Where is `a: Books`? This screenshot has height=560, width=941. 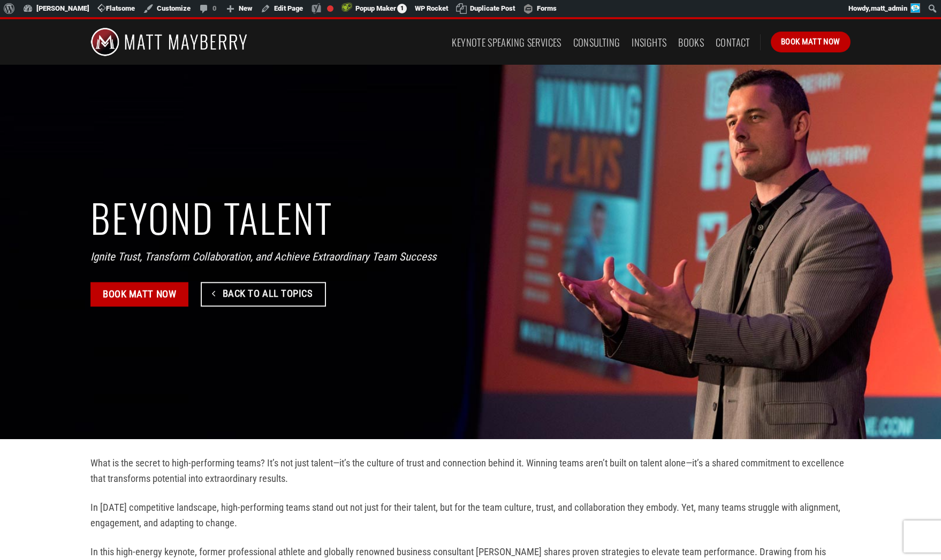
a: Books is located at coordinates (691, 42).